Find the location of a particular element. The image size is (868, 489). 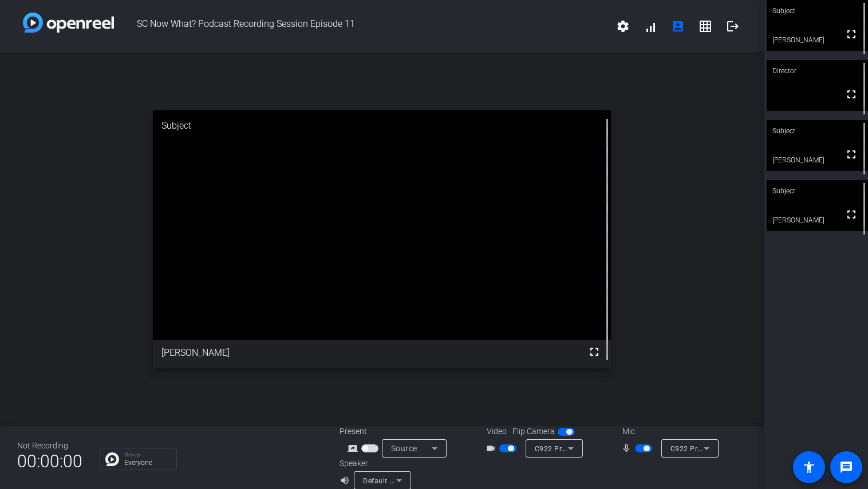

span: Default - Dock RCA Line Out (0bda:4dae) is located at coordinates (431, 481).